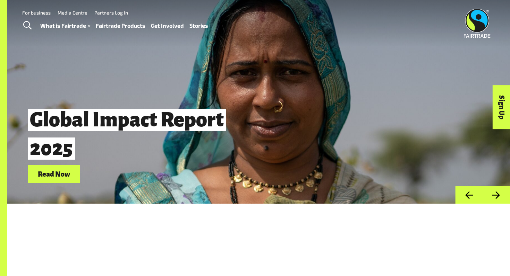 Image resolution: width=510 pixels, height=276 pixels. What do you see at coordinates (127, 134) in the screenshot?
I see `span: Global Impact Report 2025` at bounding box center [127, 134].